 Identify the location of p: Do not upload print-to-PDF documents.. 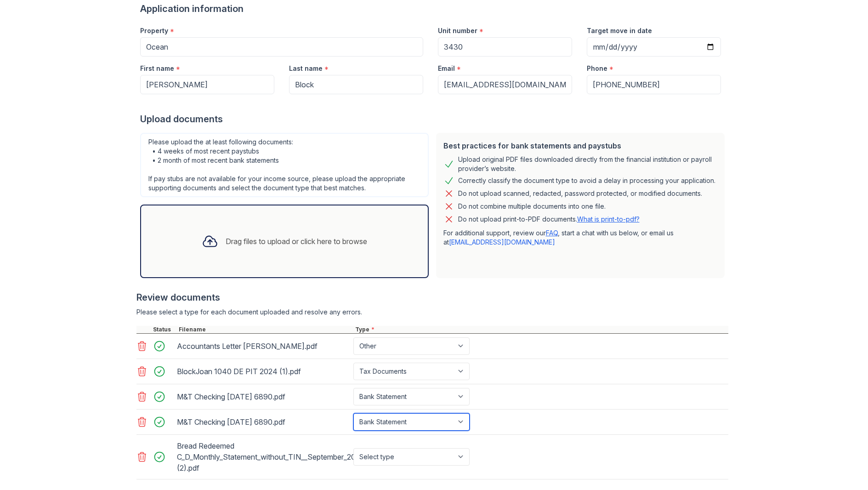
(549, 219).